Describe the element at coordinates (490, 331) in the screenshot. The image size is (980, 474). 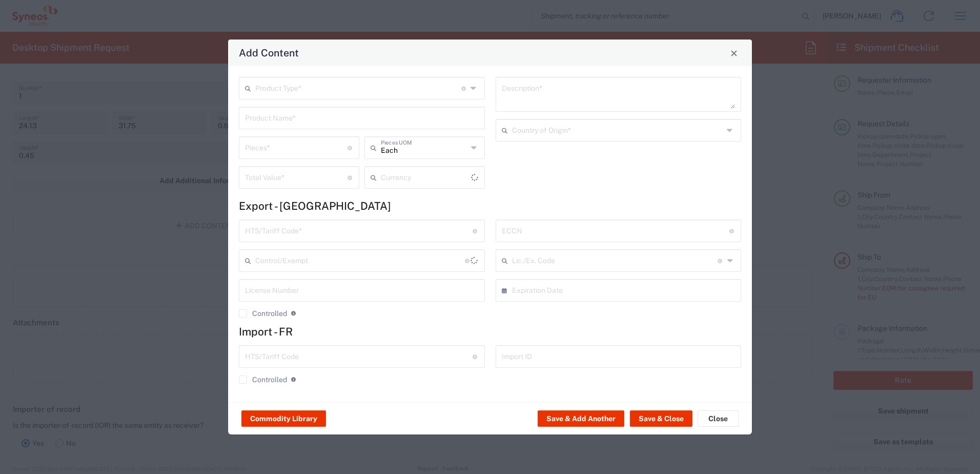
I see `h4: Import - FR` at that location.